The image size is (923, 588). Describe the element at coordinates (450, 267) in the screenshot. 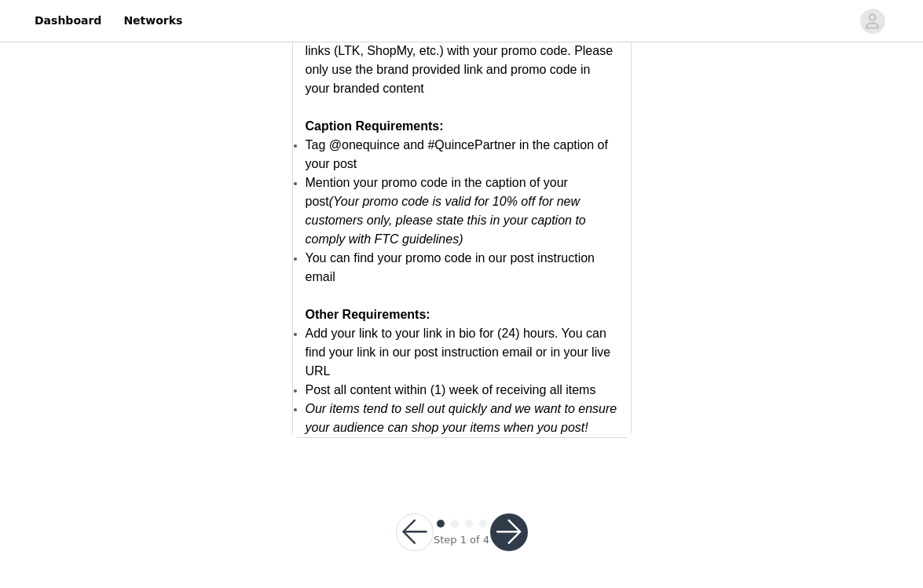

I see `span: You can find your promo code in our post instruction email` at that location.